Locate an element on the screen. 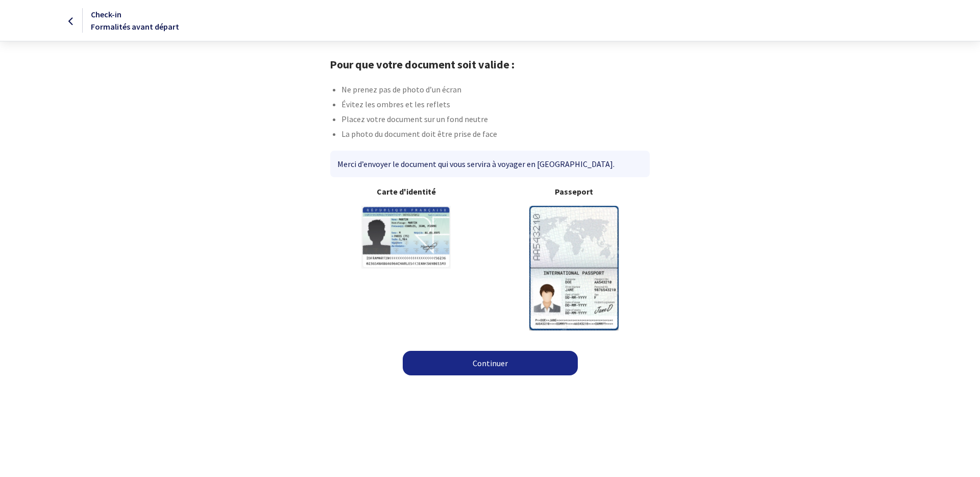  b: Carte d'identité is located at coordinates (406, 191).